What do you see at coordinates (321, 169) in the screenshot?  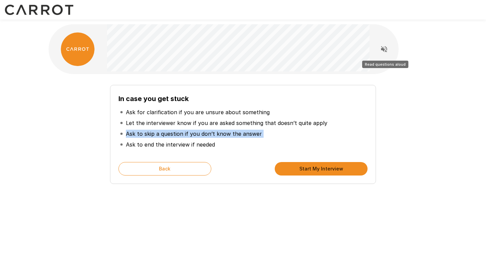 I see `button: Start My Interview` at bounding box center [321, 169].